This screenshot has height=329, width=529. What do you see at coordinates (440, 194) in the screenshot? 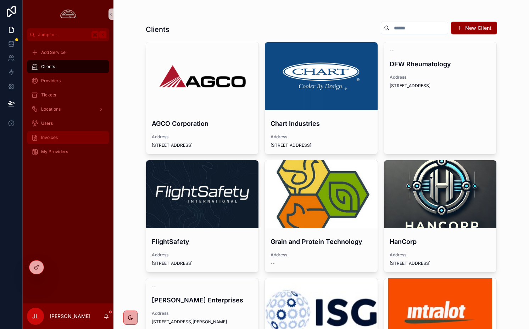
I see `div: 778c0795d38c4790889d08bccd6235bd28ab7647284e7b1cd2b3dc64200782bb.png` at bounding box center [440, 194].